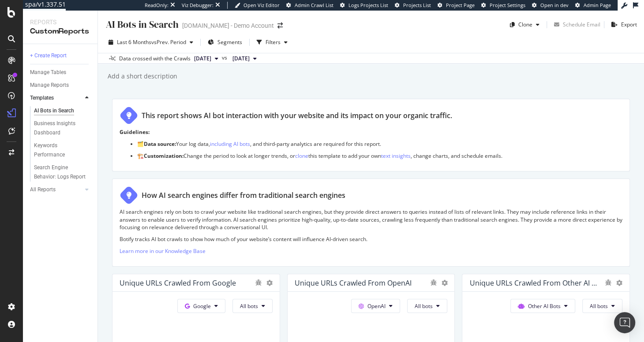 The image size is (644, 342). I want to click on div: Keywords Performance, so click(59, 150).